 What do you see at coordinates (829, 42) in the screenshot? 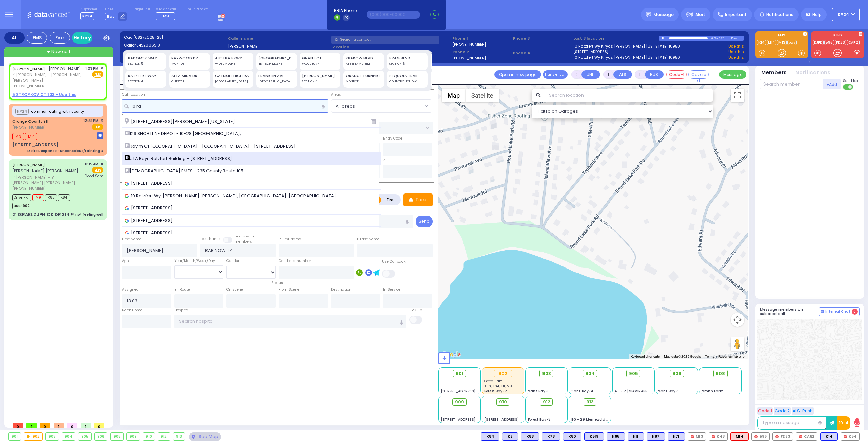
I see `a: 596` at bounding box center [829, 42].